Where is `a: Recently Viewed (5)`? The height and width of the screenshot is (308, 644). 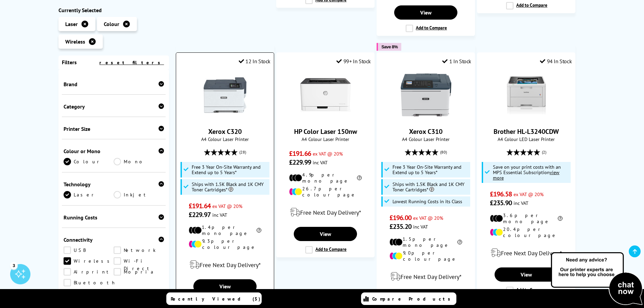 a: Recently Viewed (5) is located at coordinates (214, 298).